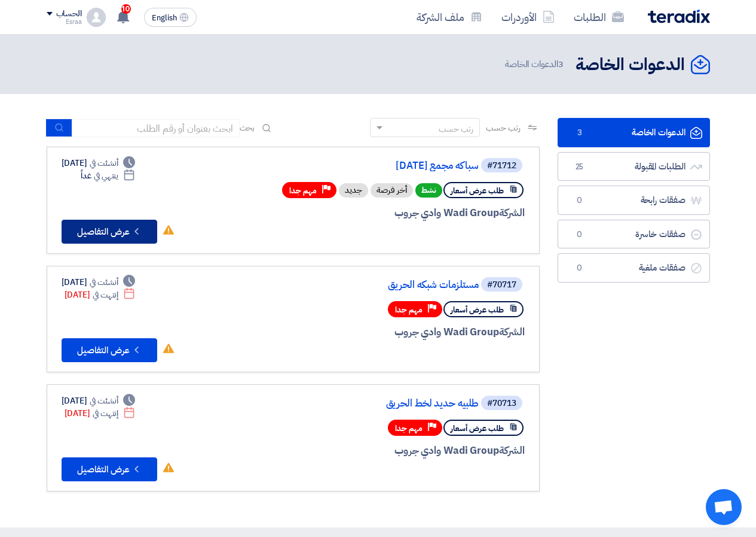 The height and width of the screenshot is (537, 756). Describe the element at coordinates (106, 175) in the screenshot. I see `span: ينتهي في` at that location.